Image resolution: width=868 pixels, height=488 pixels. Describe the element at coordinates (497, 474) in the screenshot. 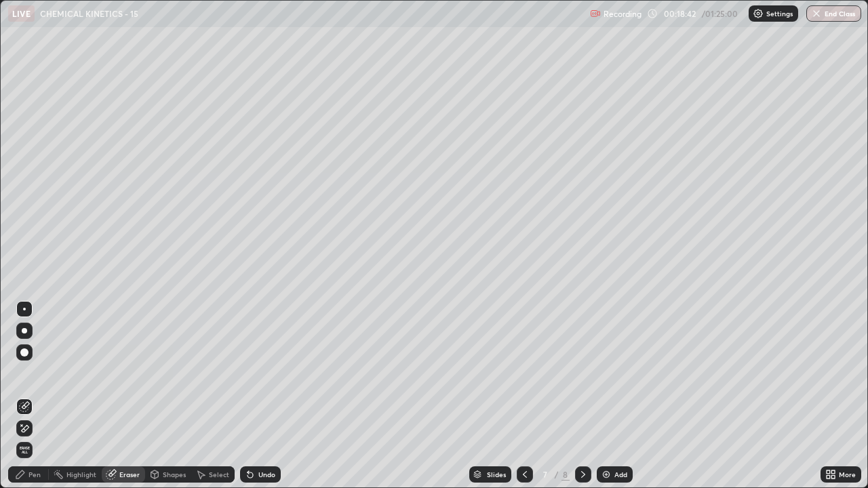

I see `div: Slides` at that location.